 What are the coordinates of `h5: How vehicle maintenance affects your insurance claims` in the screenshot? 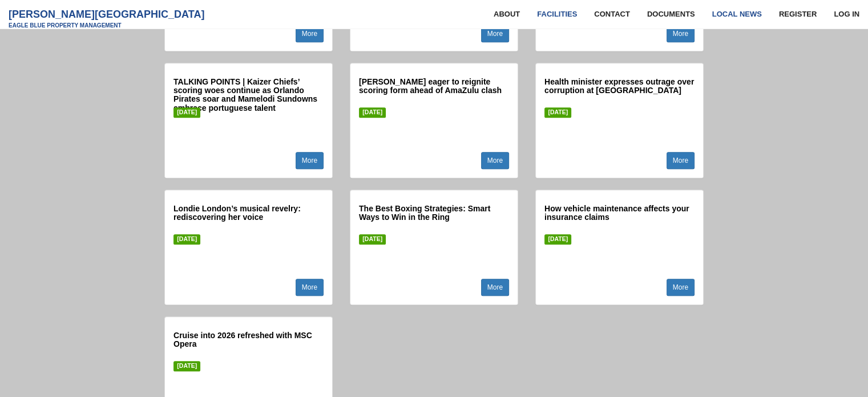 It's located at (619, 216).